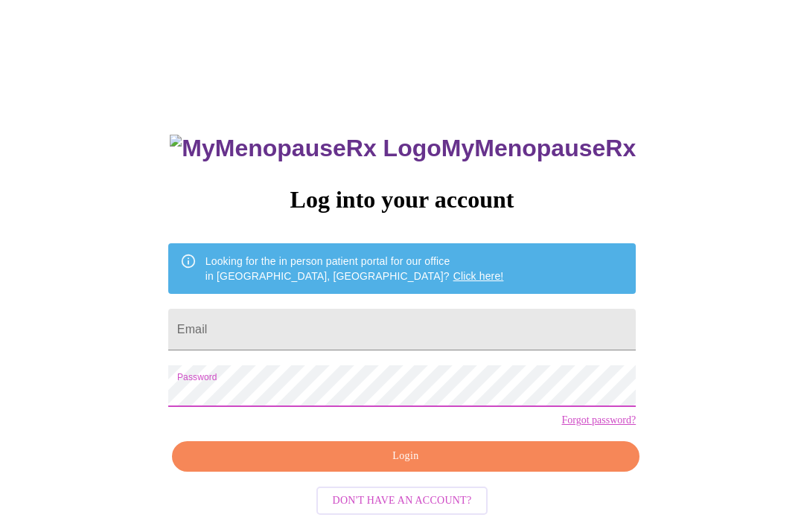  I want to click on span: Don't have an account?, so click(402, 501).